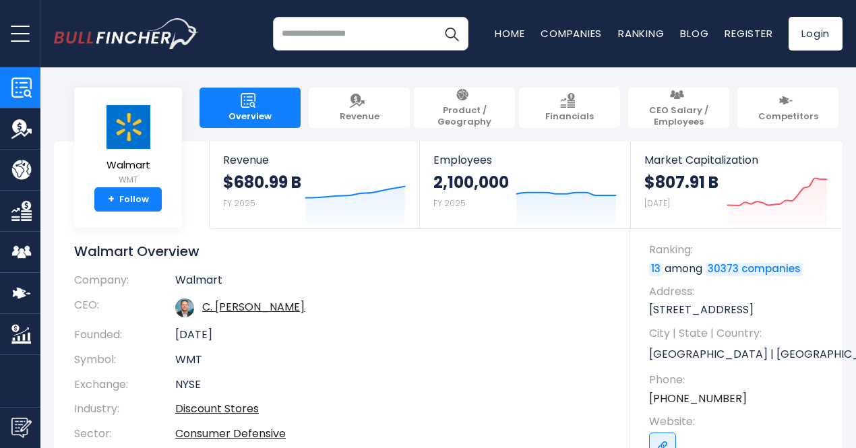  Describe the element at coordinates (739, 380) in the screenshot. I see `span: Phone:` at that location.